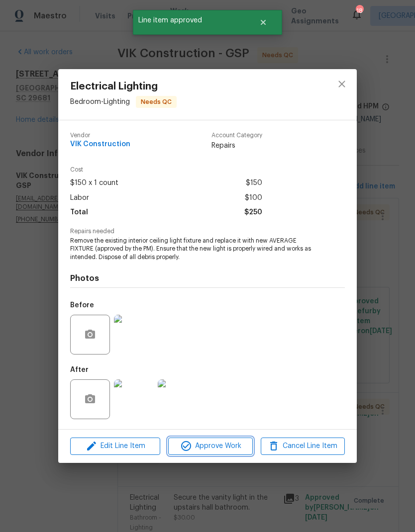 The image size is (415, 532). What do you see at coordinates (237, 146) in the screenshot?
I see `span: Repairs` at bounding box center [237, 146].